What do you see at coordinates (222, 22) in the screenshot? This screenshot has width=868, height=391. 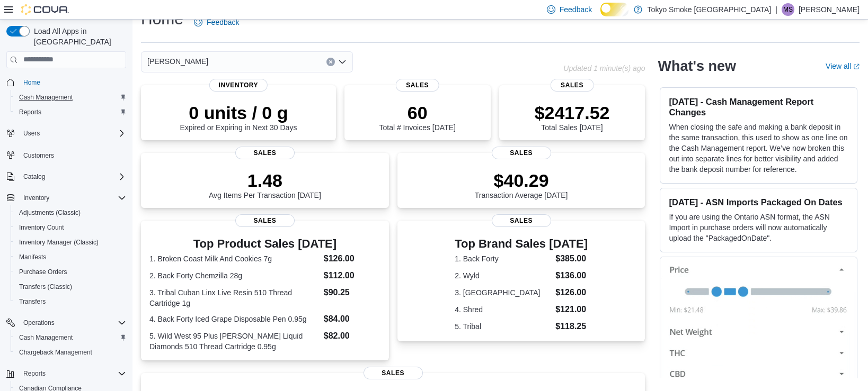 I see `span: Feedback` at bounding box center [222, 22].